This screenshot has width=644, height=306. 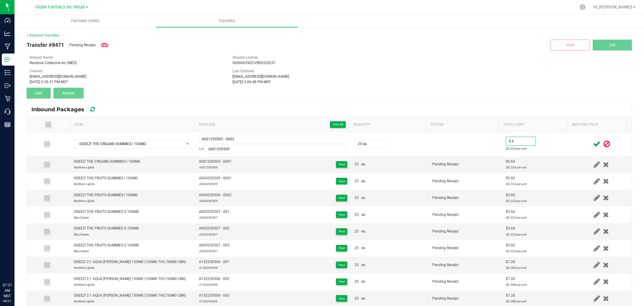 What do you see at coordinates (462, 124) in the screenshot?
I see `th: Status` at bounding box center [462, 124].